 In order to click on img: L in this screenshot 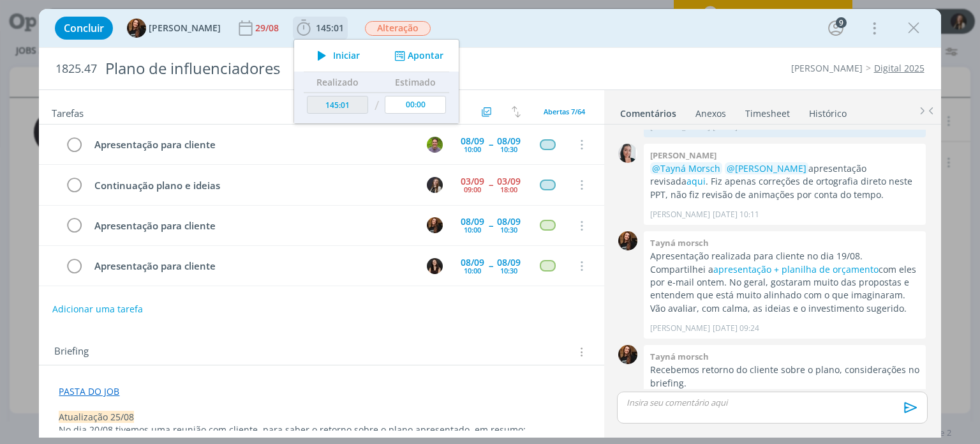, I will do `click(435, 184)`.